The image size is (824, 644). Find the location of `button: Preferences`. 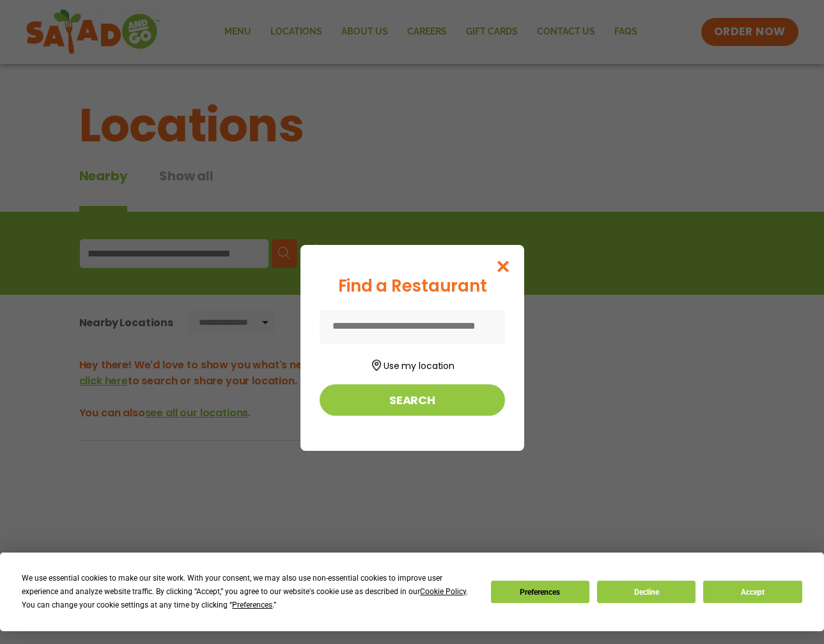

button: Preferences is located at coordinates (541, 591).